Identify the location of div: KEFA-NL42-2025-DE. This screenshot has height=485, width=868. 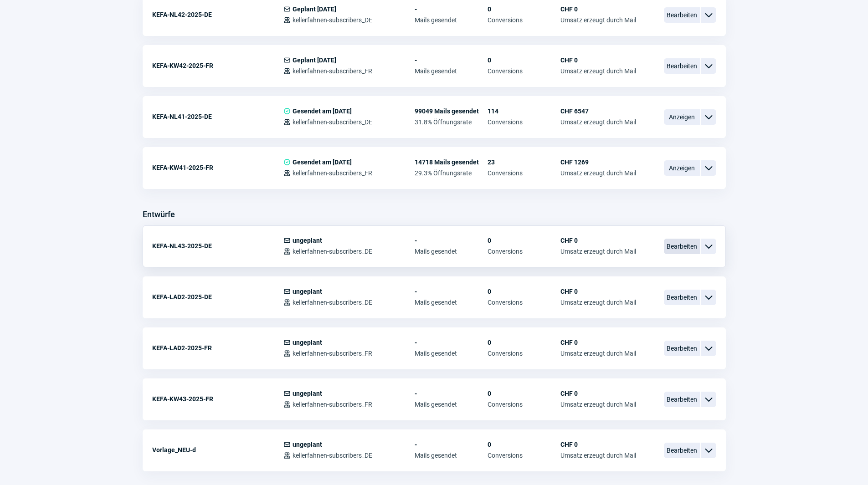
(218, 15).